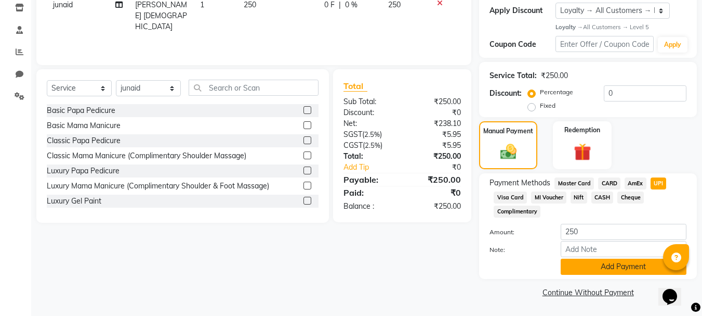 Image resolution: width=702 pixels, height=316 pixels. Describe the element at coordinates (374, 167) in the screenshot. I see `a: Add Tip` at that location.